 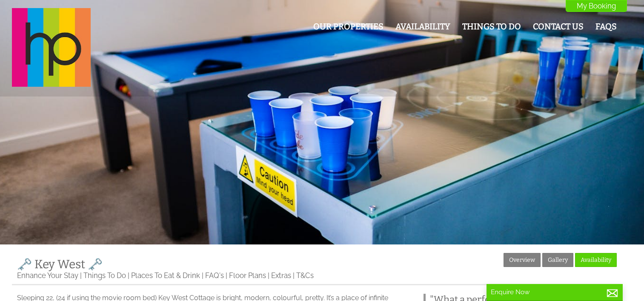 I want to click on a: FAQs, so click(x=606, y=26).